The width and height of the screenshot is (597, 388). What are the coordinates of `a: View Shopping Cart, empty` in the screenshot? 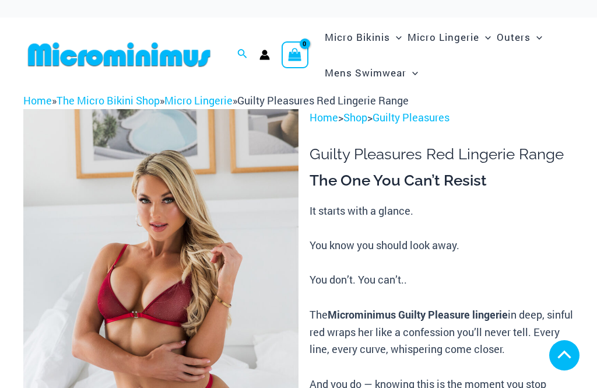 It's located at (295, 55).